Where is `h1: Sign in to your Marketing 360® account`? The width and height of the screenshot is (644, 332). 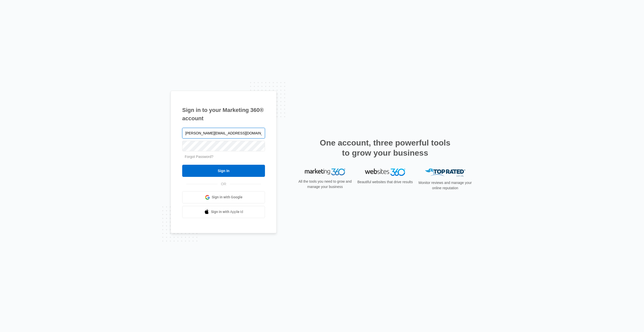 h1: Sign in to your Marketing 360® account is located at coordinates (224, 114).